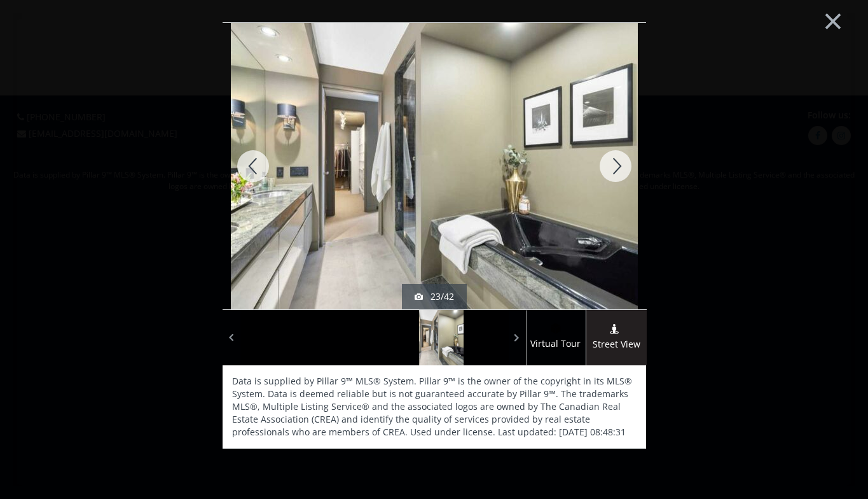  I want to click on div: Data is supplied by Pillar 9™ MLS® System. Pillar 9™ is the owner of the copyright in its MLS® Sy..., so click(435, 407).